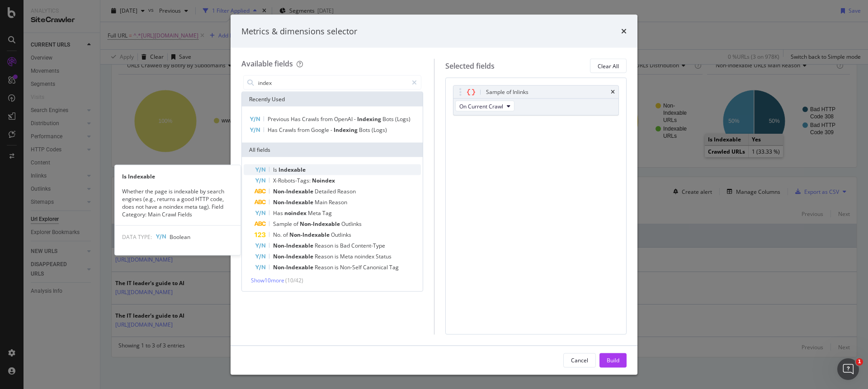  I want to click on span: Noindex, so click(323, 180).